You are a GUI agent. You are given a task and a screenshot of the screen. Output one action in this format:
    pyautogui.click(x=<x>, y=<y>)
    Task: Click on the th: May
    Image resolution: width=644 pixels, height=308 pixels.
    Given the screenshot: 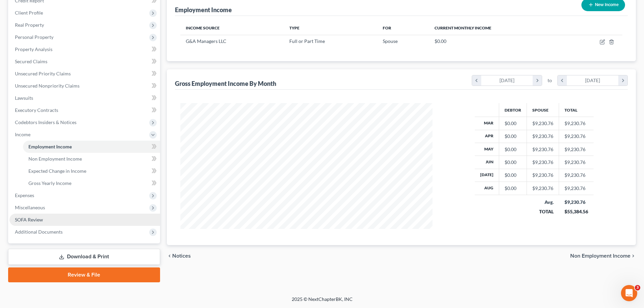 What is the action you would take?
    pyautogui.click(x=487, y=149)
    